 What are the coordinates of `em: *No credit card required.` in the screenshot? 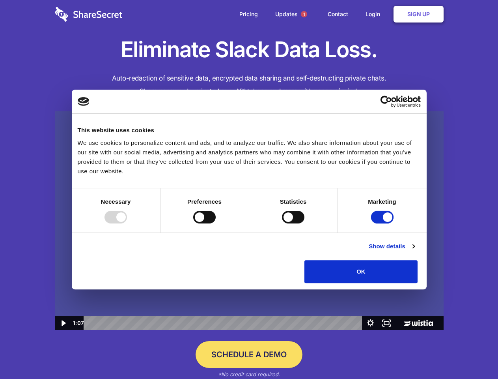 It's located at (249, 374).